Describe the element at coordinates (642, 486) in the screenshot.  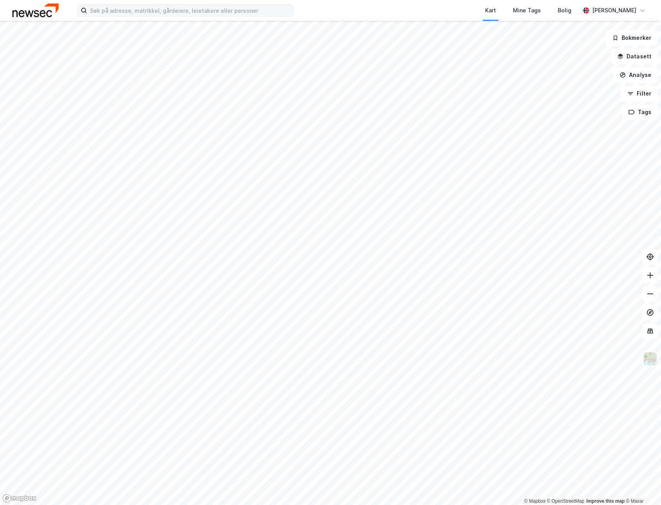
I see `div: Kontrollprogram for chat` at that location.